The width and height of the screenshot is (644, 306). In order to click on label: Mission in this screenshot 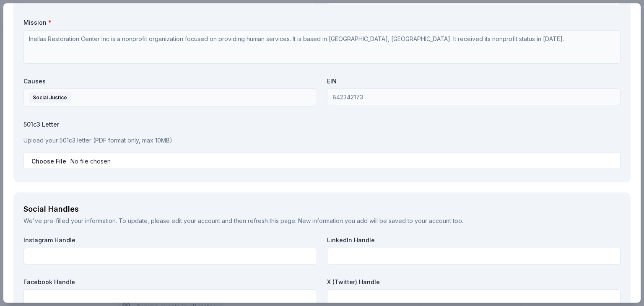, I will do `click(322, 23)`.